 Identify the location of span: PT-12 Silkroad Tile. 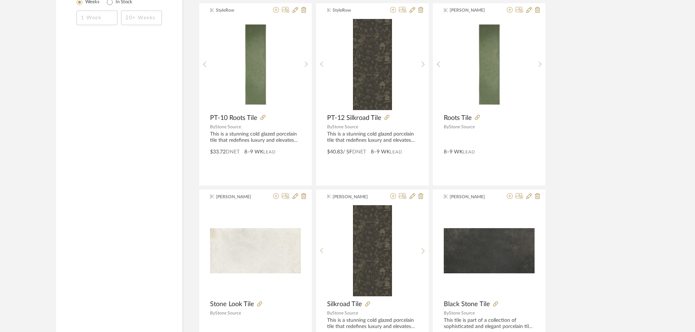
(354, 118).